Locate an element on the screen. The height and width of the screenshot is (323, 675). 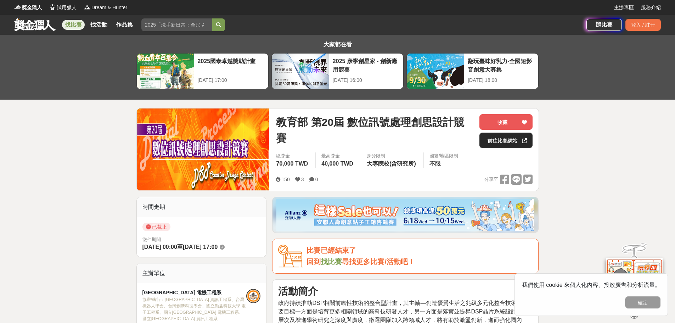
a: Logo試用獵人 is located at coordinates (63, 7).